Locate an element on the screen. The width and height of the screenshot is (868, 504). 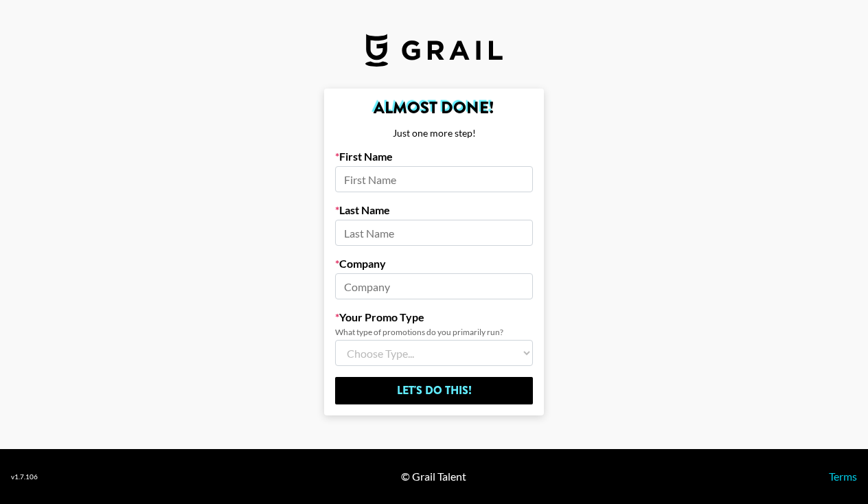
input: Let's Do This! is located at coordinates (434, 391).